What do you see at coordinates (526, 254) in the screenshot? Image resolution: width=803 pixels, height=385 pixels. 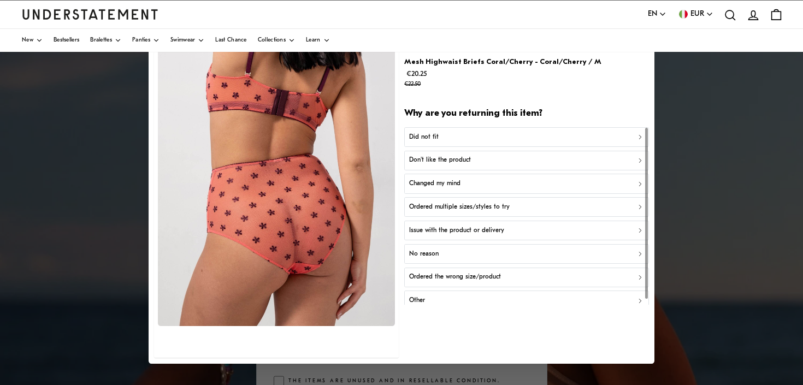 I see `button: No reason` at bounding box center [526, 254].